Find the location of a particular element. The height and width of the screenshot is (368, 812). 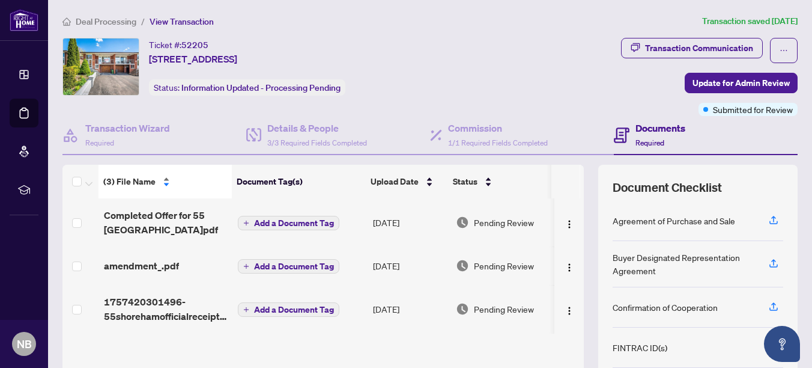

span: 52205 is located at coordinates (195, 45).